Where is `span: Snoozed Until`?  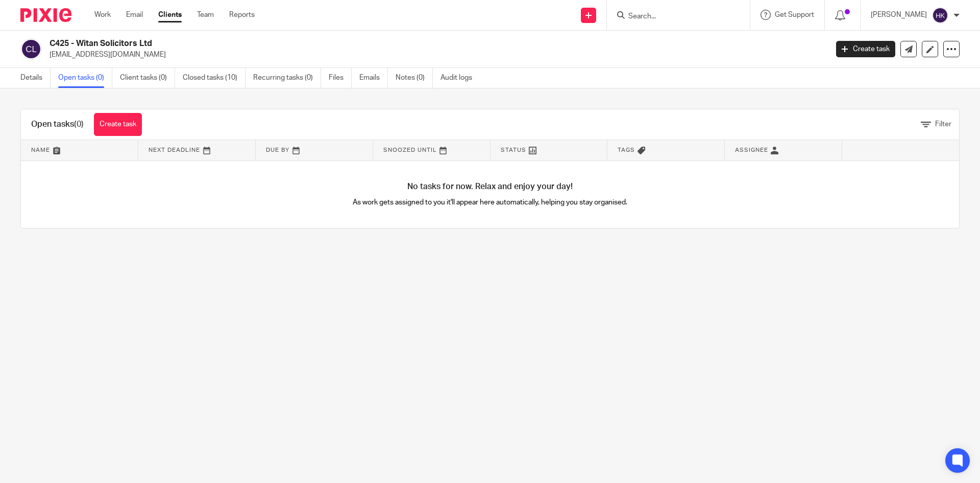
span: Snoozed Until is located at coordinates (410, 150).